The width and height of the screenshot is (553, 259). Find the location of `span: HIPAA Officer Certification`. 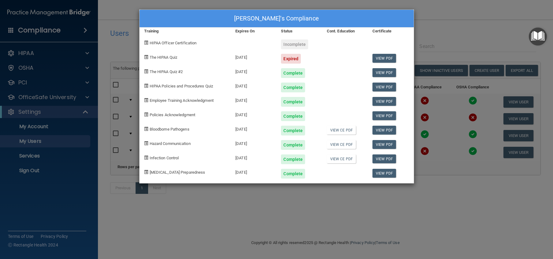

span: HIPAA Officer Certification is located at coordinates (173, 43).